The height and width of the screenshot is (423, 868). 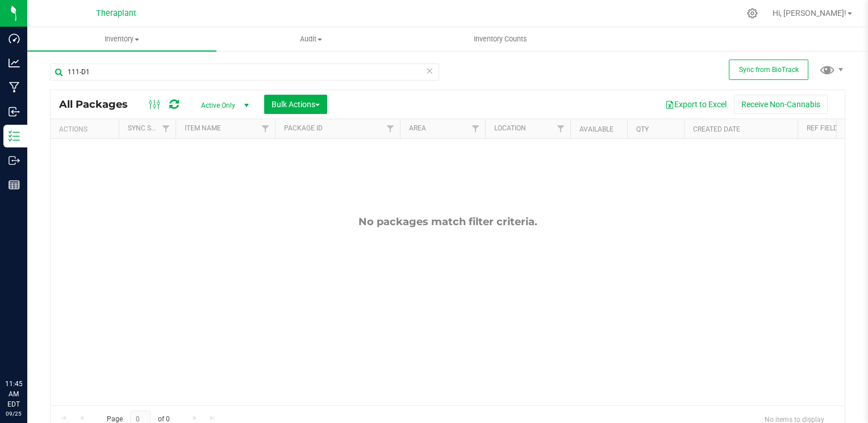 I want to click on inline-svg: Analytics, so click(x=14, y=63).